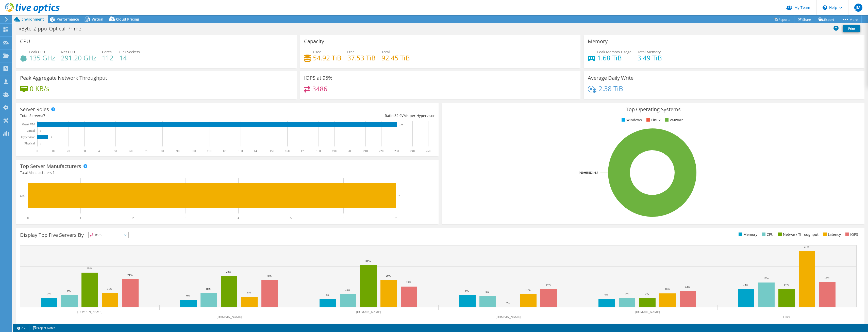  Describe the element at coordinates (29, 143) in the screenshot. I see `text: Physical` at that location.